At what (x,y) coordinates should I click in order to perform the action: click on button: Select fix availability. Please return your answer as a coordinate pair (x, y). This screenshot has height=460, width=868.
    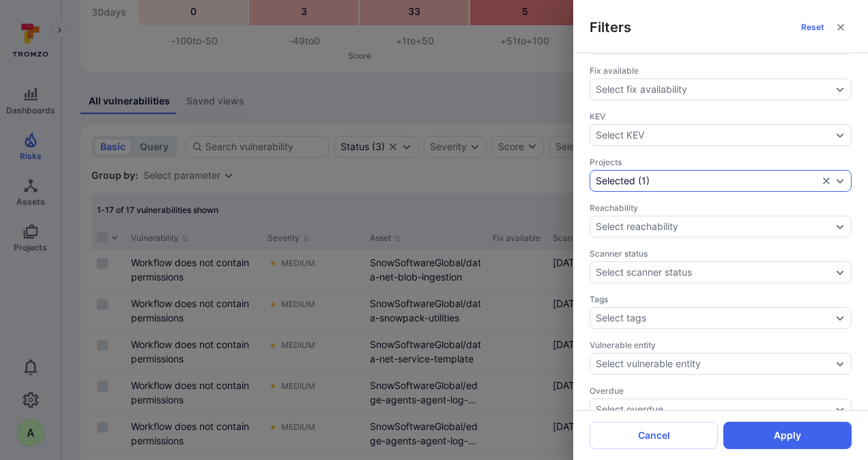
    Looking at the image, I should click on (714, 90).